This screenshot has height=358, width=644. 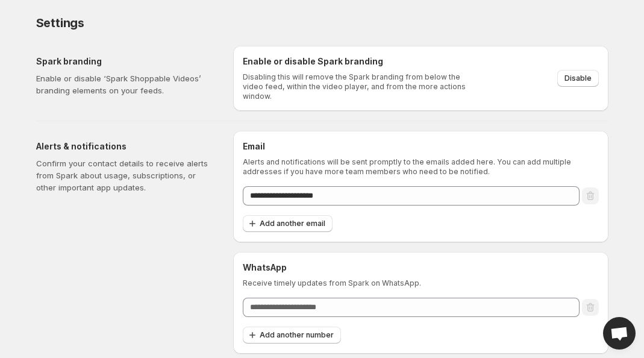 I want to click on p: Enable or disable ‘Spark Shoppable Videos’ branding elements on your feeds., so click(x=125, y=84).